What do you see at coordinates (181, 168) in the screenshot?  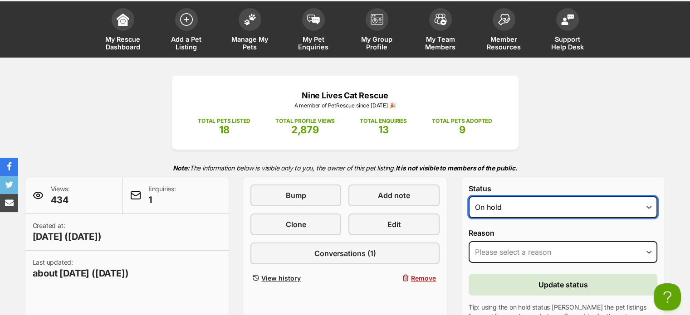 I see `strong: Note:` at bounding box center [181, 168].